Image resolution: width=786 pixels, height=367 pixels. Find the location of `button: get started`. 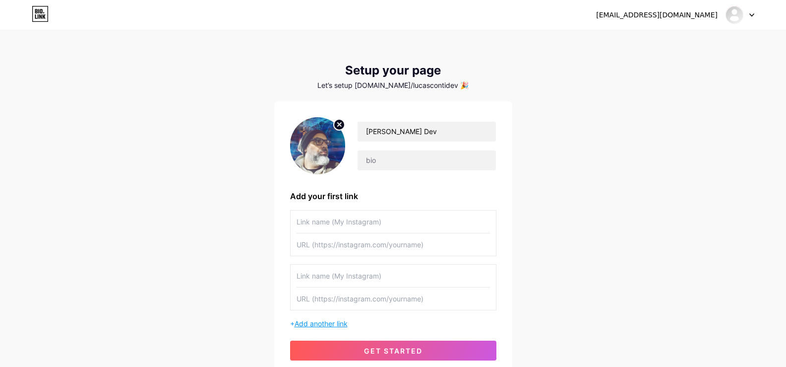

button: get started is located at coordinates (393, 350).